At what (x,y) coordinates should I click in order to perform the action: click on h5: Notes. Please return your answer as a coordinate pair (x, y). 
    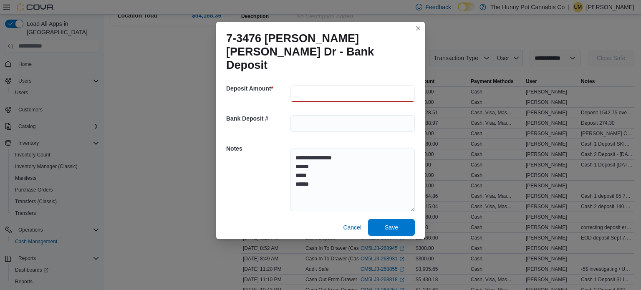
    Looking at the image, I should click on (258, 149).